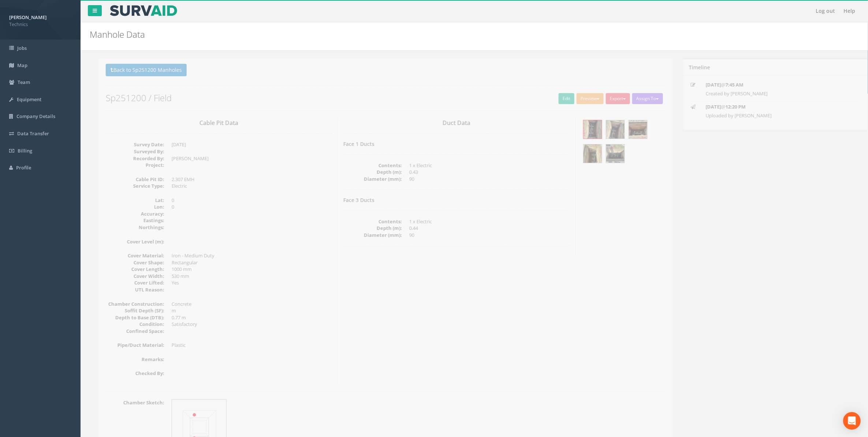 Image resolution: width=868 pixels, height=437 pixels. Describe the element at coordinates (127, 373) in the screenshot. I see `dt: Checked By:` at that location.